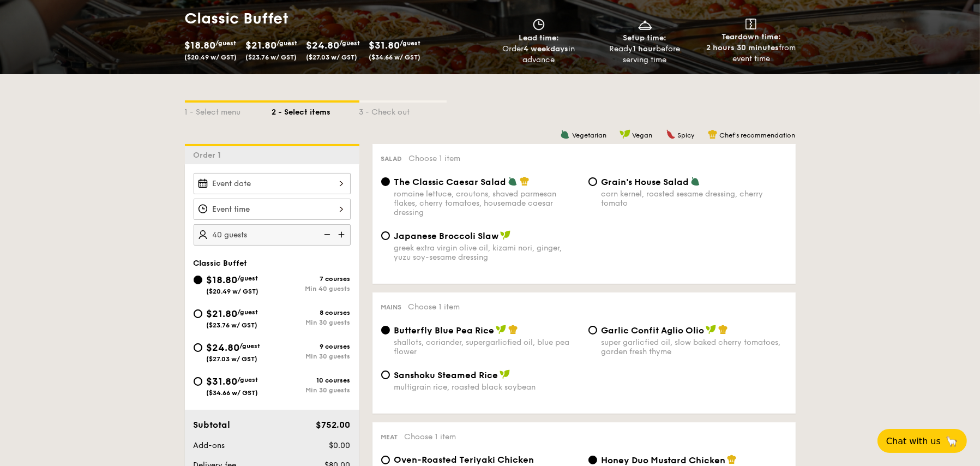  I want to click on span: Salad, so click(391, 159).